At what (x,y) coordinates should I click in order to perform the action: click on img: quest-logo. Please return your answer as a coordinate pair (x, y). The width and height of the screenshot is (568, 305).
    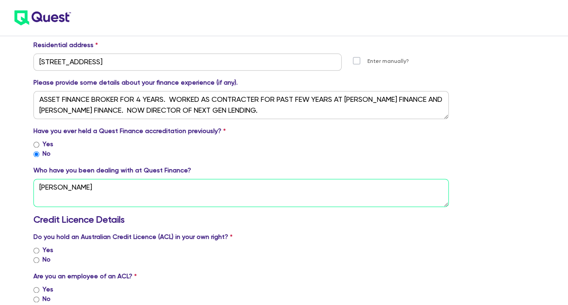
    Looking at the image, I should click on (42, 18).